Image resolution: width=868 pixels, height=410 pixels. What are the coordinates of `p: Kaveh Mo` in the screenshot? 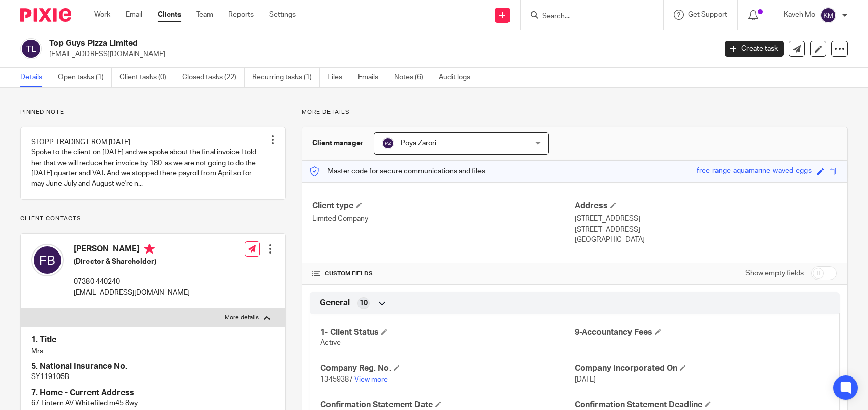 It's located at (799, 15).